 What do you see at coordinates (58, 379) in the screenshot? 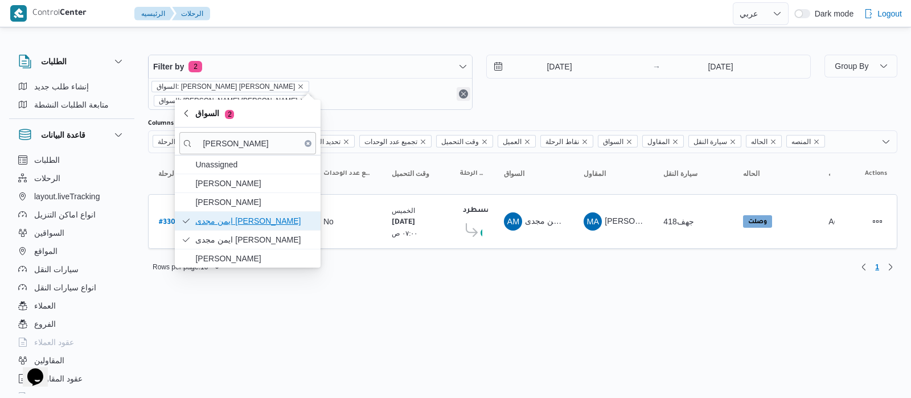
I see `span: عقود المقاولين` at bounding box center [58, 379].